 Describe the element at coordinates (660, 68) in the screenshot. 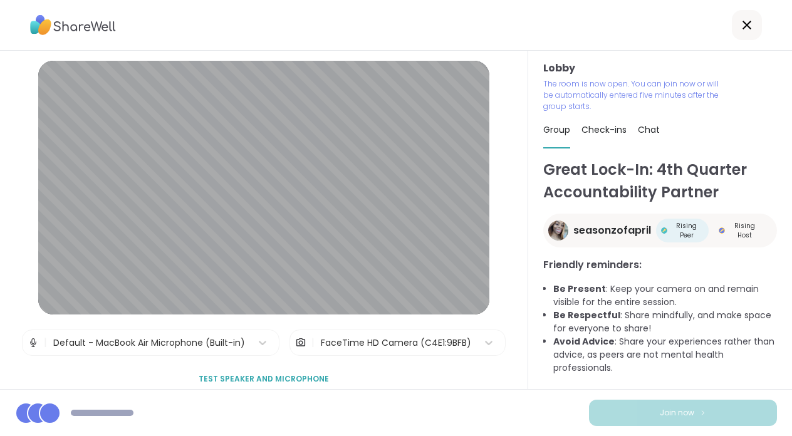

I see `h3: Lobby` at that location.